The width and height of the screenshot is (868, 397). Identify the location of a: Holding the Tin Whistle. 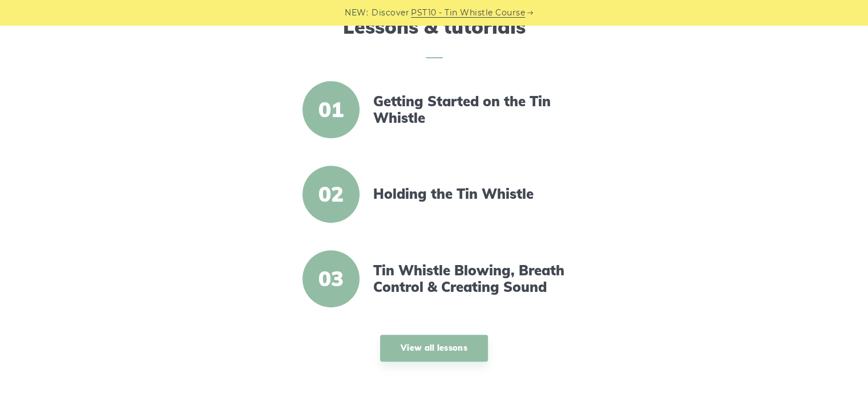
(471, 193).